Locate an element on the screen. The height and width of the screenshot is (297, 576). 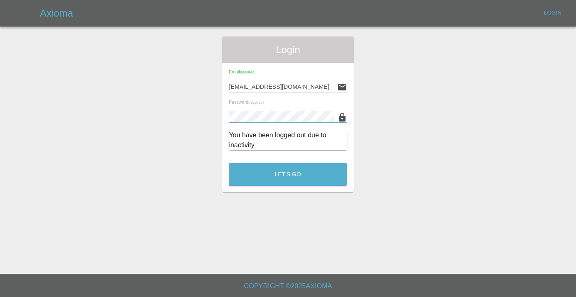
button: Let's Go is located at coordinates (288, 174).